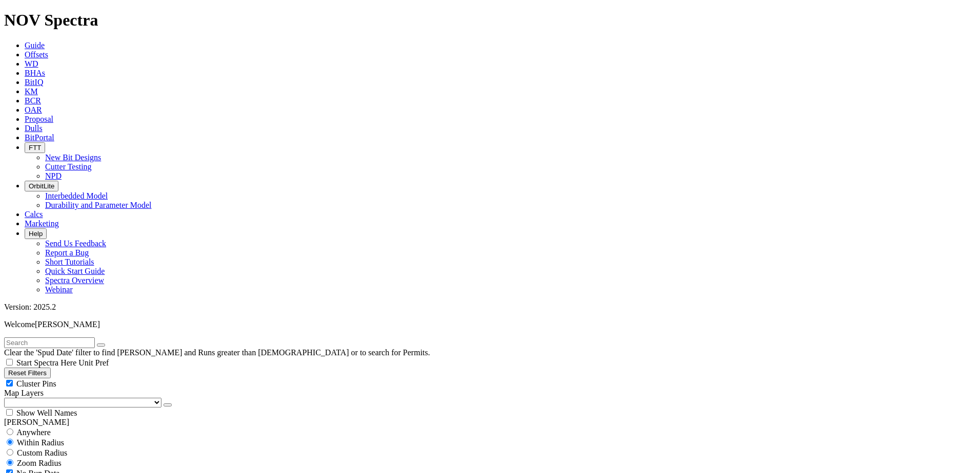  Describe the element at coordinates (35, 73) in the screenshot. I see `a: BHAs` at that location.